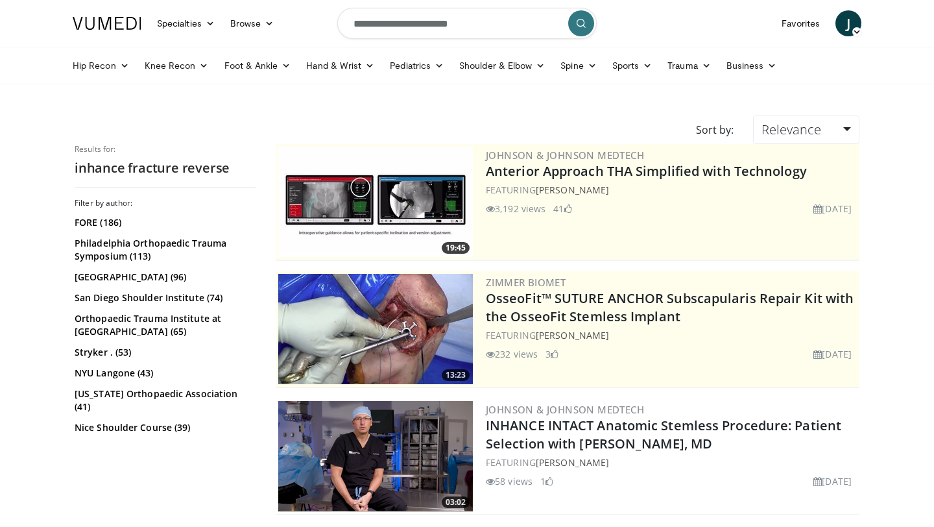  What do you see at coordinates (502, 66) in the screenshot?
I see `a: Shoulder & Elbow` at bounding box center [502, 66].